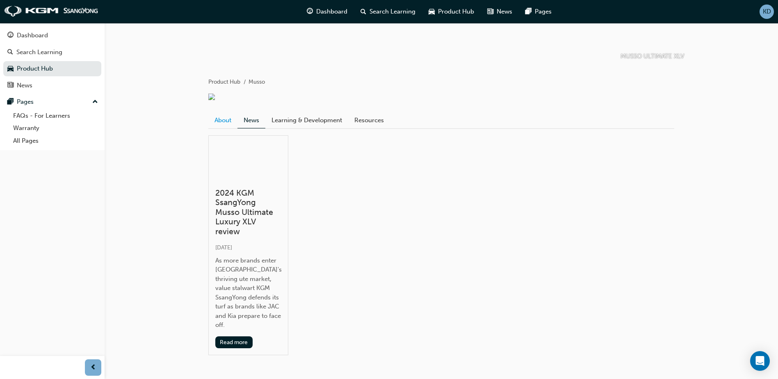 The width and height of the screenshot is (778, 379). Describe the element at coordinates (393, 11) in the screenshot. I see `span: Search Learning` at that location.